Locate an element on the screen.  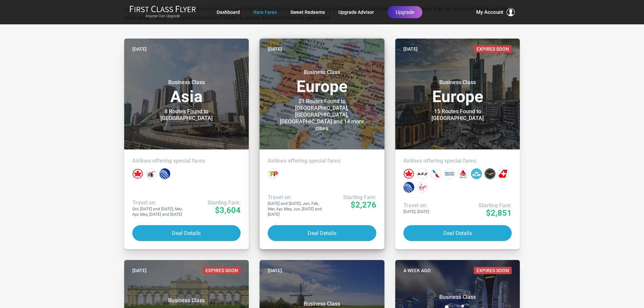
span: My Account is located at coordinates (490, 13).